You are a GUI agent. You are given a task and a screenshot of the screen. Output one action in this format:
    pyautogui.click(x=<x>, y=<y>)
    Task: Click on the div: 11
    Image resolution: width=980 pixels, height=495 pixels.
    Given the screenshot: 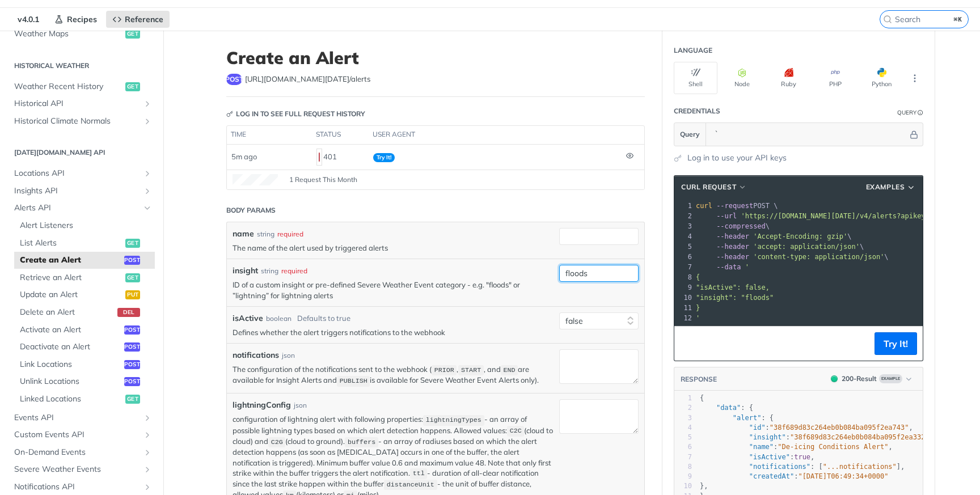 What is the action you would take?
    pyautogui.click(x=684, y=307)
    